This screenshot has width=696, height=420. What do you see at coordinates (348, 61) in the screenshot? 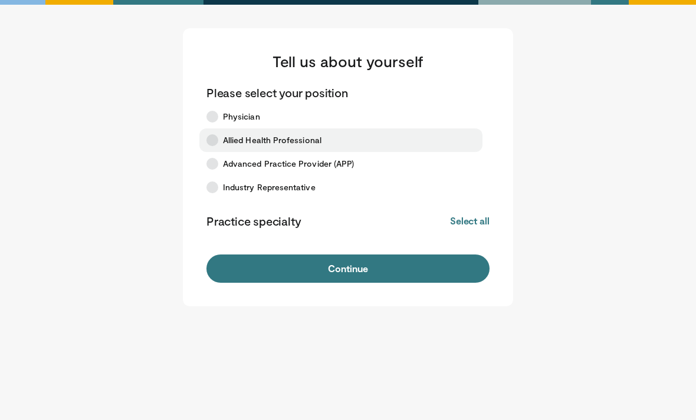
I see `h3: Tell us about yourself` at bounding box center [348, 61].